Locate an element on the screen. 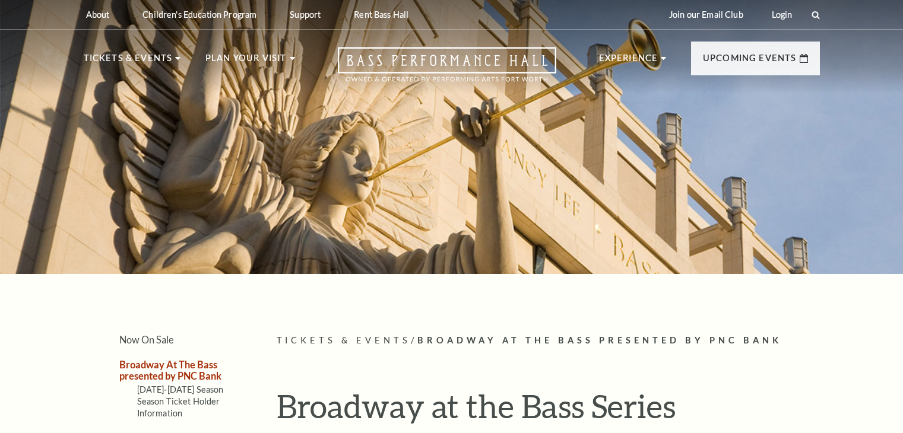 Image resolution: width=903 pixels, height=433 pixels. a: Broadway At The Bass presented by PNC Bank is located at coordinates (170, 370).